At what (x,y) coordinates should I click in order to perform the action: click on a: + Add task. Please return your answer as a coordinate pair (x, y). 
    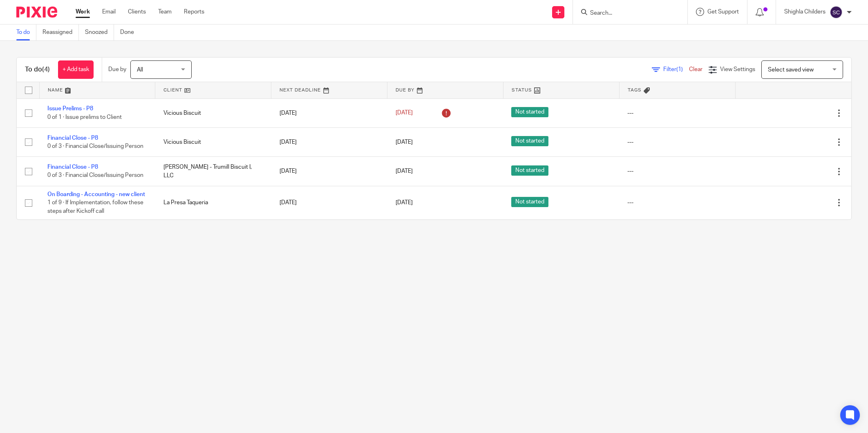
    Looking at the image, I should click on (76, 70).